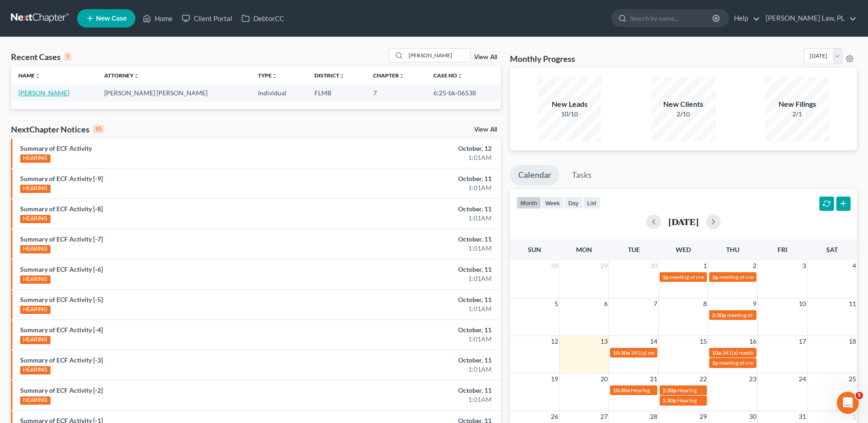 The width and height of the screenshot is (868, 423). Describe the element at coordinates (604, 342) in the screenshot. I see `span: 13` at that location.